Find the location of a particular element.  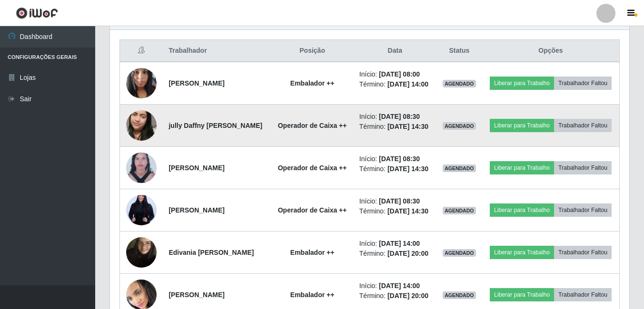

img: CoreUI Logo is located at coordinates (37, 13).